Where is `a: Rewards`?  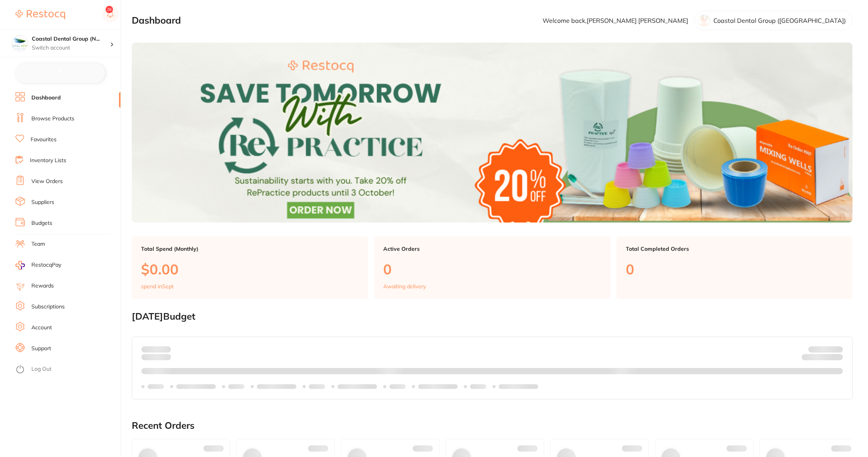
a: Rewards is located at coordinates (42, 286).